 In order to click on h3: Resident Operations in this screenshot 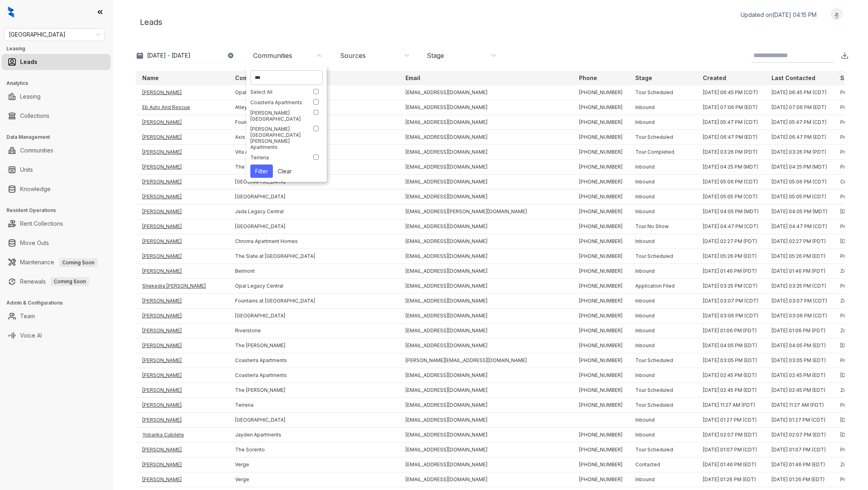, I will do `click(59, 210)`.